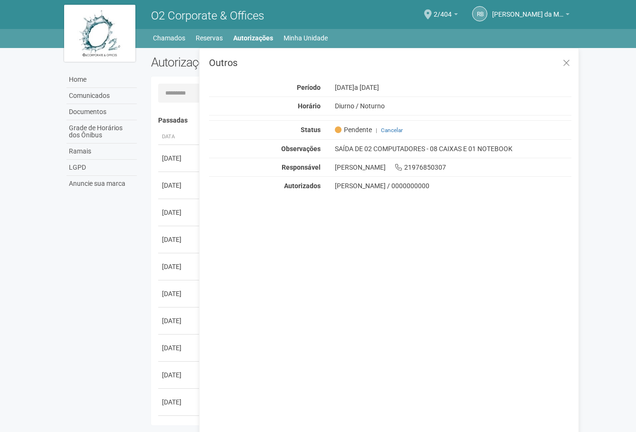  I want to click on a: Minha Unidade, so click(305, 38).